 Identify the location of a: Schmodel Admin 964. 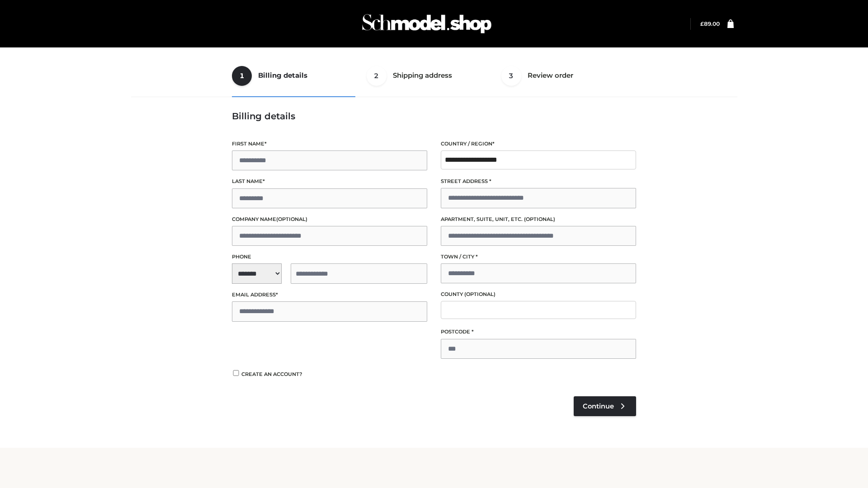
(427, 23).